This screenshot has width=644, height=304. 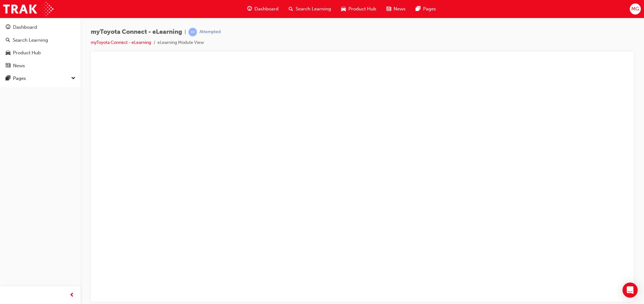 What do you see at coordinates (358, 9) in the screenshot?
I see `a: car-iconProduct Hub` at bounding box center [358, 9].